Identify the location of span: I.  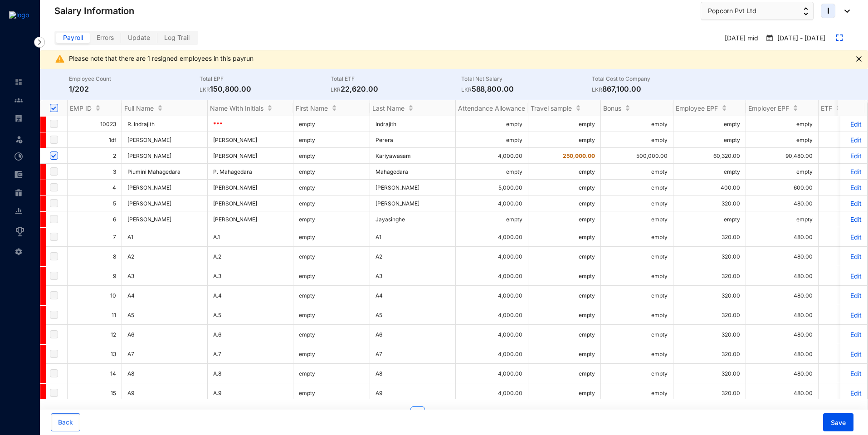
(828, 11).